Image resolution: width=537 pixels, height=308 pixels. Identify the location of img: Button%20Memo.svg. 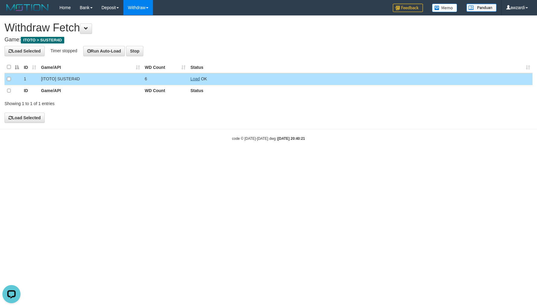
(444, 8).